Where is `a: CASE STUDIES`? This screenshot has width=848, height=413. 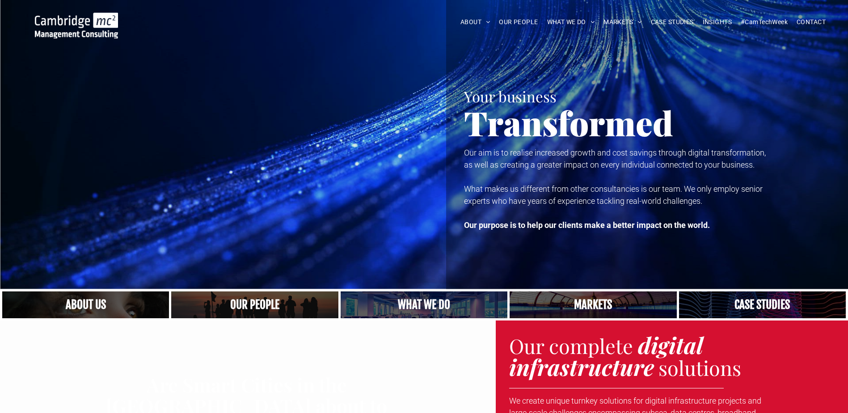 a: CASE STUDIES is located at coordinates (673, 22).